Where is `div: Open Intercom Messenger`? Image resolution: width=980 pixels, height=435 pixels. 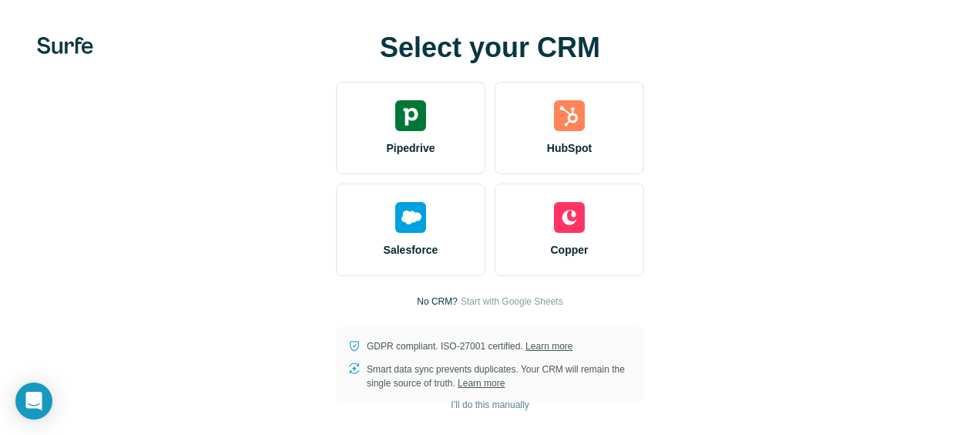
div: Open Intercom Messenger is located at coordinates (34, 401).